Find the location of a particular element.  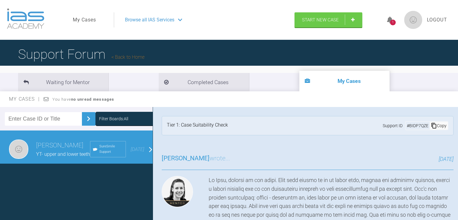

a: Back to Home is located at coordinates (128, 57).